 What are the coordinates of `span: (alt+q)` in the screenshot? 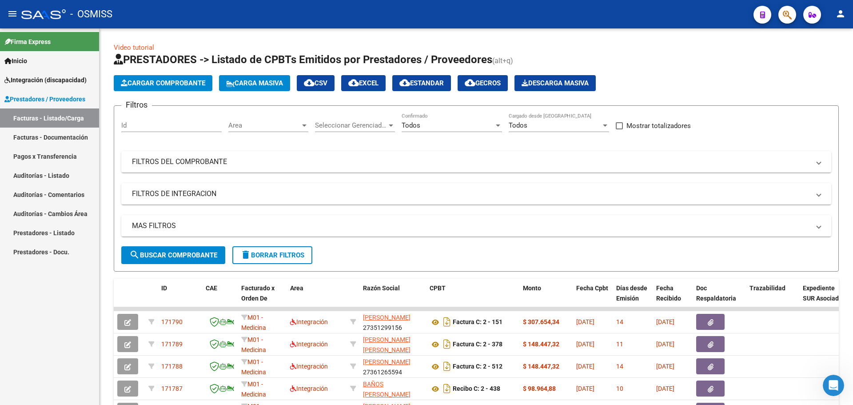 It's located at (503, 60).